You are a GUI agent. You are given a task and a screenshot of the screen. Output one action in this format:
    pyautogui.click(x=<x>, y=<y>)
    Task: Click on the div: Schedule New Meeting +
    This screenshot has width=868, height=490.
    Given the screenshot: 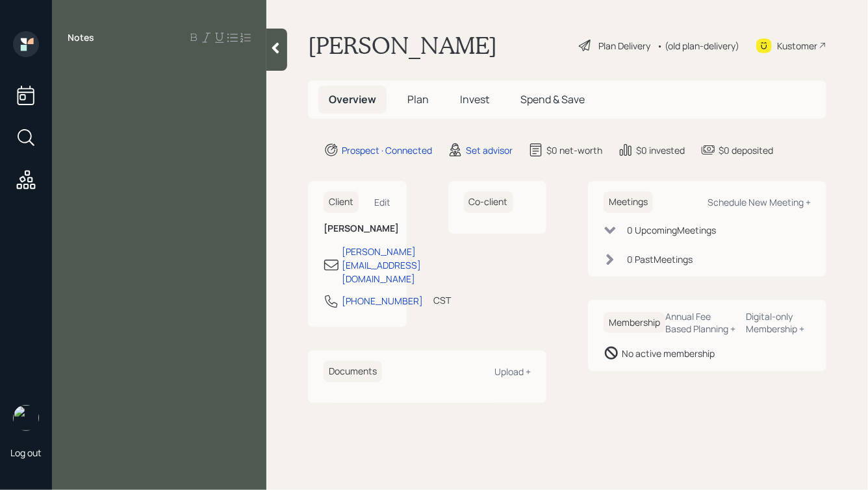 What is the action you would take?
    pyautogui.click(x=759, y=202)
    